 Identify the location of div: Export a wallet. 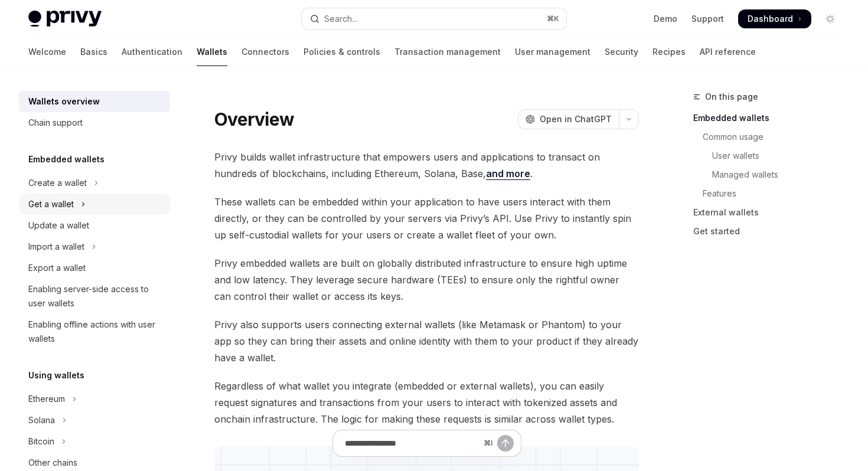
(56, 268).